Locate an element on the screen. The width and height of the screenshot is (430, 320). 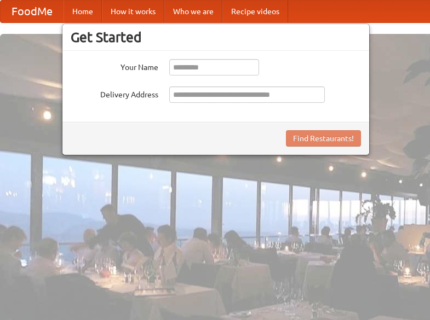
a: Home is located at coordinates (83, 12).